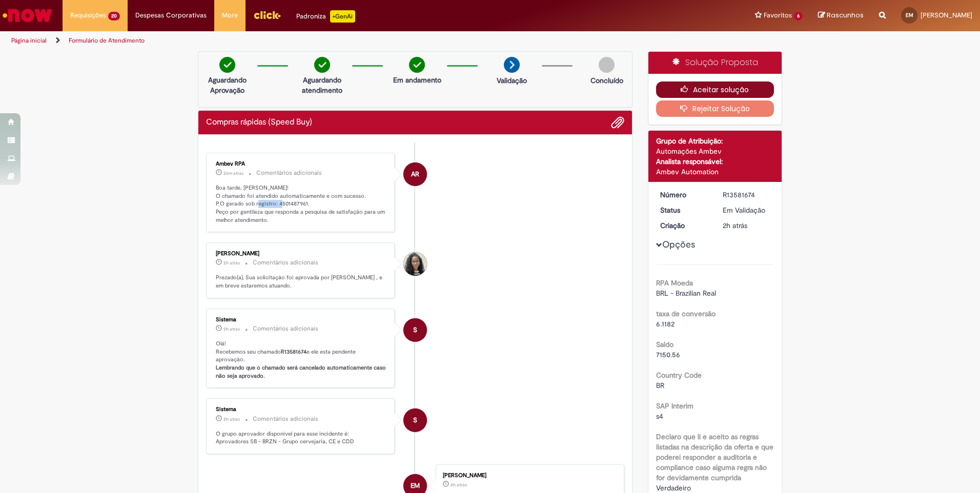  What do you see at coordinates (342, 17) in the screenshot?
I see `p: +GenAi` at bounding box center [342, 17].